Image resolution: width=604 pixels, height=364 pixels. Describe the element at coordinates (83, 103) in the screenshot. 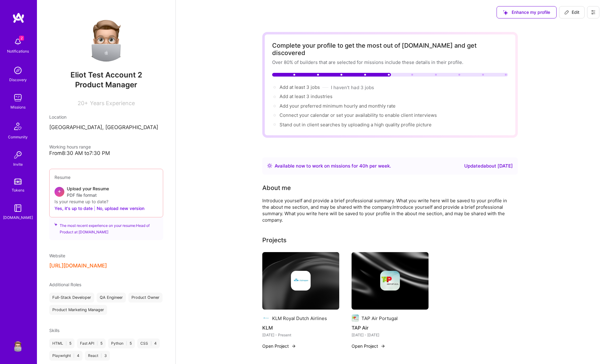

I see `span: 20+` at that location.